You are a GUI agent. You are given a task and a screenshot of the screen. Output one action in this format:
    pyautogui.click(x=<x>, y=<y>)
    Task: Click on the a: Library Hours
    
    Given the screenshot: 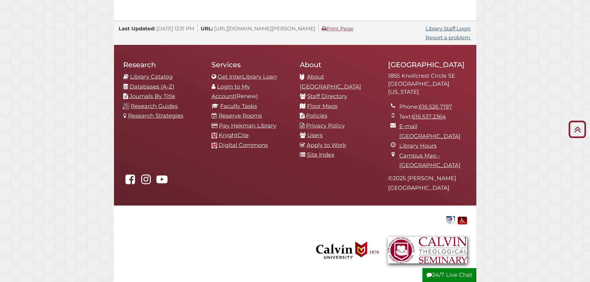 What is the action you would take?
    pyautogui.click(x=418, y=146)
    